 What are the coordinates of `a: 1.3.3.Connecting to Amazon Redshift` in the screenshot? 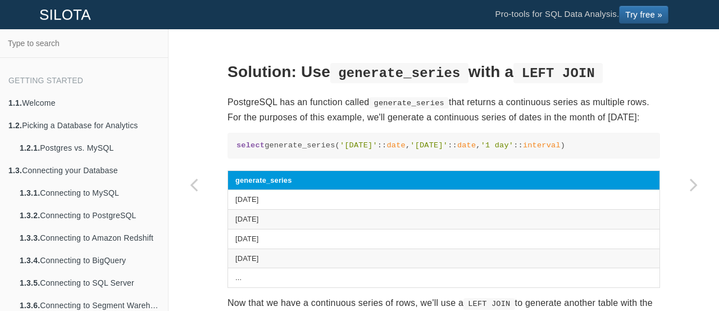 It's located at (89, 238).